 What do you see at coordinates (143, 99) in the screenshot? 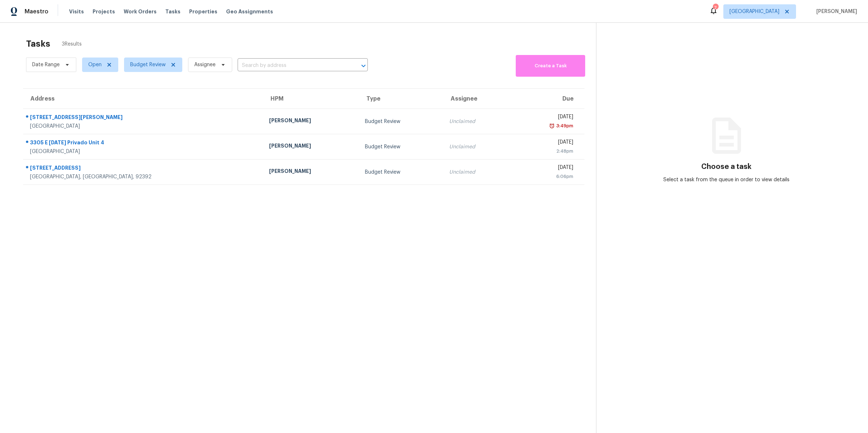
I see `th: Address` at bounding box center [143, 99].